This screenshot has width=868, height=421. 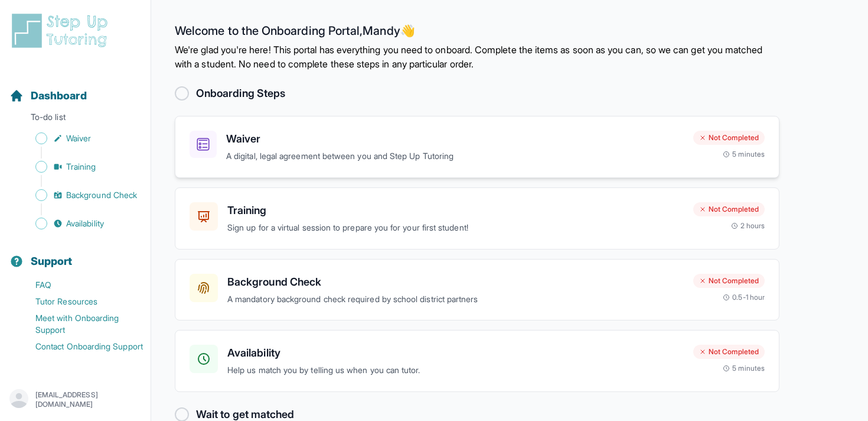 What do you see at coordinates (80, 324) in the screenshot?
I see `a: Meet with Onboarding Support` at bounding box center [80, 324].